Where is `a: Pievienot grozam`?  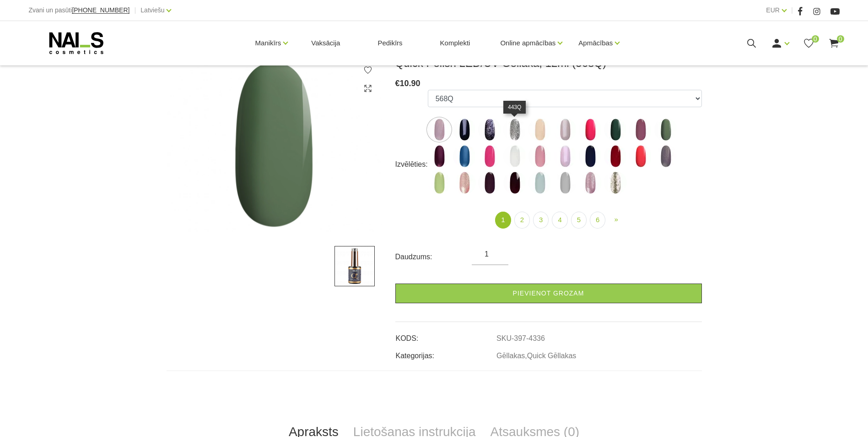
a: Pievienot grozam is located at coordinates (549, 293).